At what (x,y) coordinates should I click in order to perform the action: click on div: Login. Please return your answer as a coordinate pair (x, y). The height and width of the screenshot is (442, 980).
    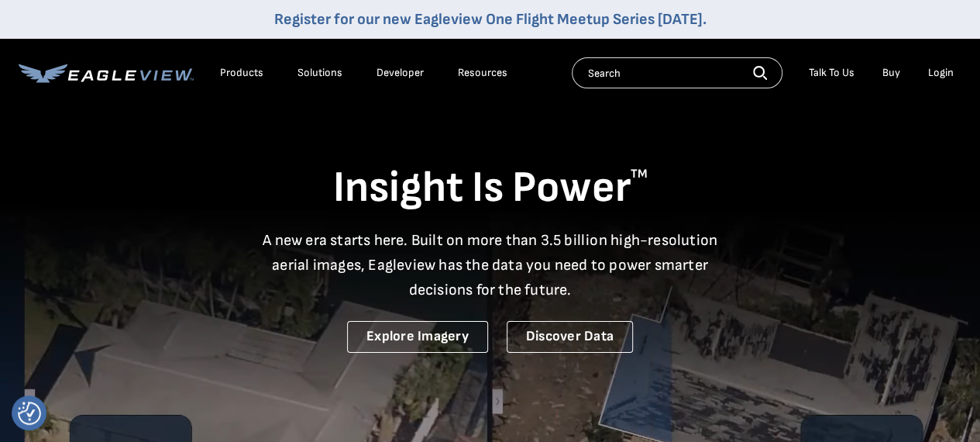
    Looking at the image, I should click on (940, 73).